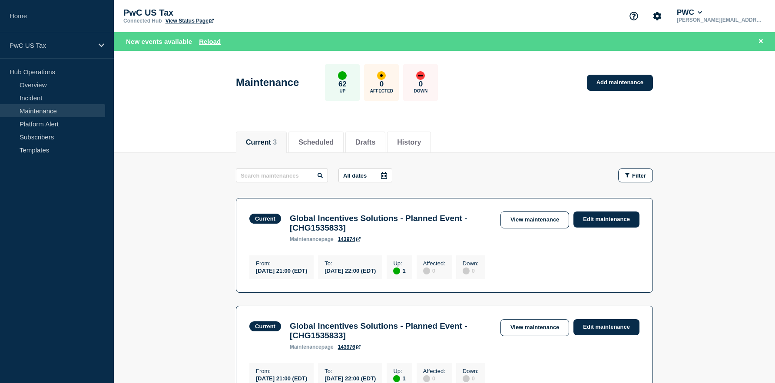 This screenshot has height=383, width=775. I want to click on a: 143974, so click(349, 239).